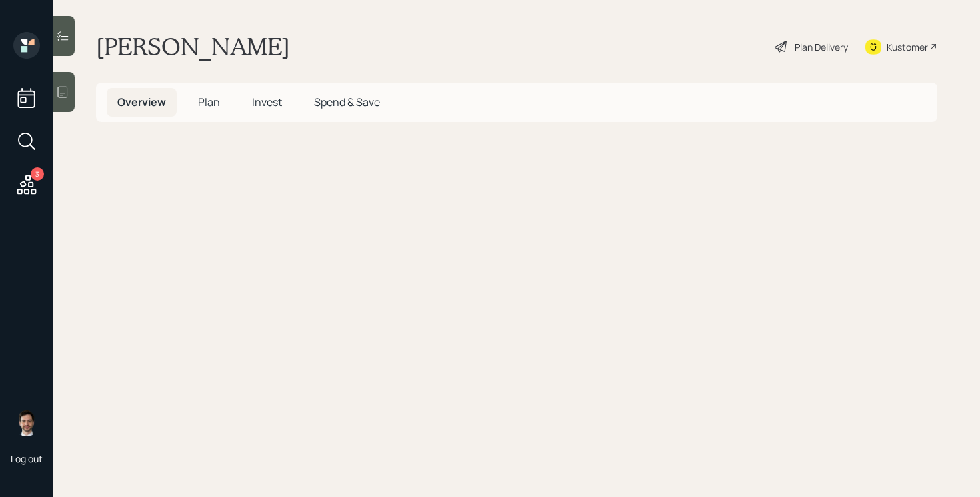  What do you see at coordinates (347, 102) in the screenshot?
I see `span: Spend & Save` at bounding box center [347, 102].